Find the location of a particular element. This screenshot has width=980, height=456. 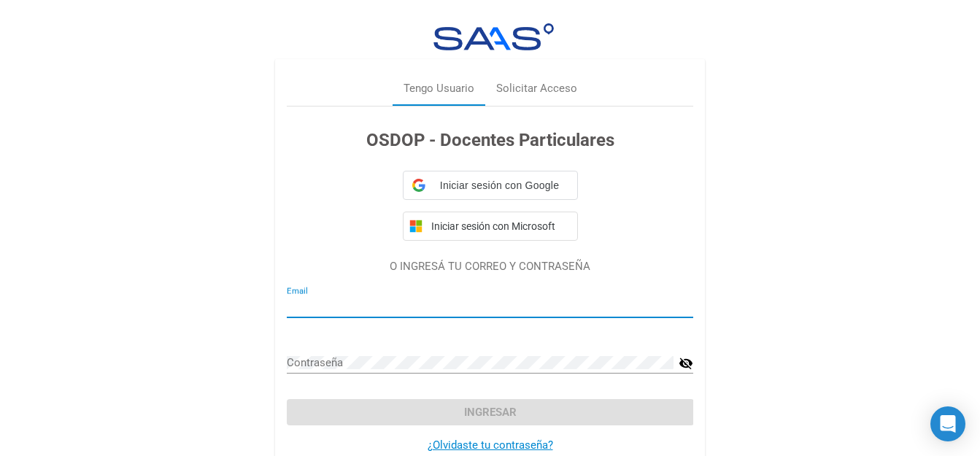

mat-icon: visibility_off is located at coordinates (686, 363).